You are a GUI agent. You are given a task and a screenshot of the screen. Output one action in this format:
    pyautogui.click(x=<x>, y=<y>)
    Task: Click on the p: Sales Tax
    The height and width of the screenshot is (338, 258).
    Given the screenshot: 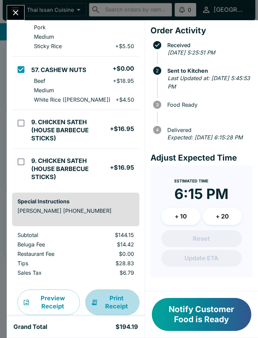 What is the action you would take?
    pyautogui.click(x=47, y=272)
    